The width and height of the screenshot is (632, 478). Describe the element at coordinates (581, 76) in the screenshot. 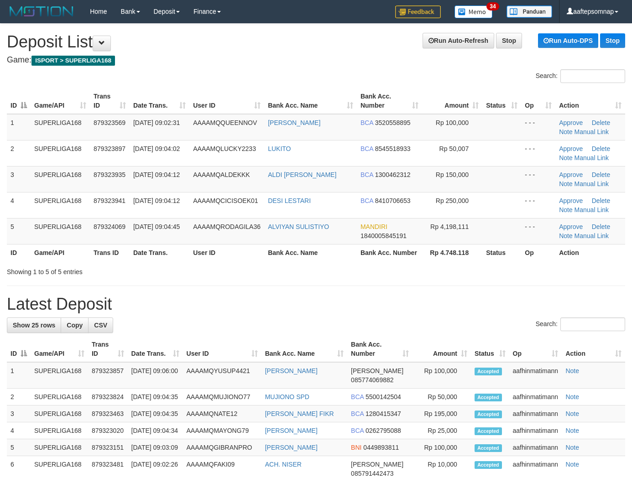

I see `label: Search:` at that location.